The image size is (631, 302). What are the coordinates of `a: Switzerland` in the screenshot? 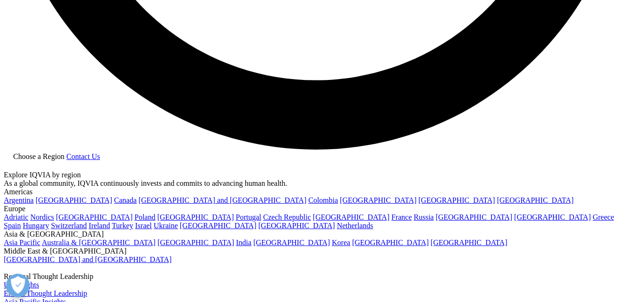 It's located at (69, 225).